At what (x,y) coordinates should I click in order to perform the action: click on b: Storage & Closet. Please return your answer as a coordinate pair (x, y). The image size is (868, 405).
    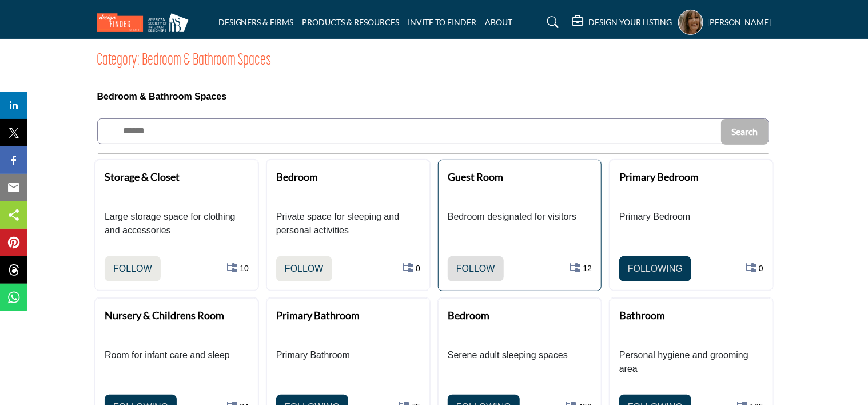
    Looking at the image, I should click on (142, 177).